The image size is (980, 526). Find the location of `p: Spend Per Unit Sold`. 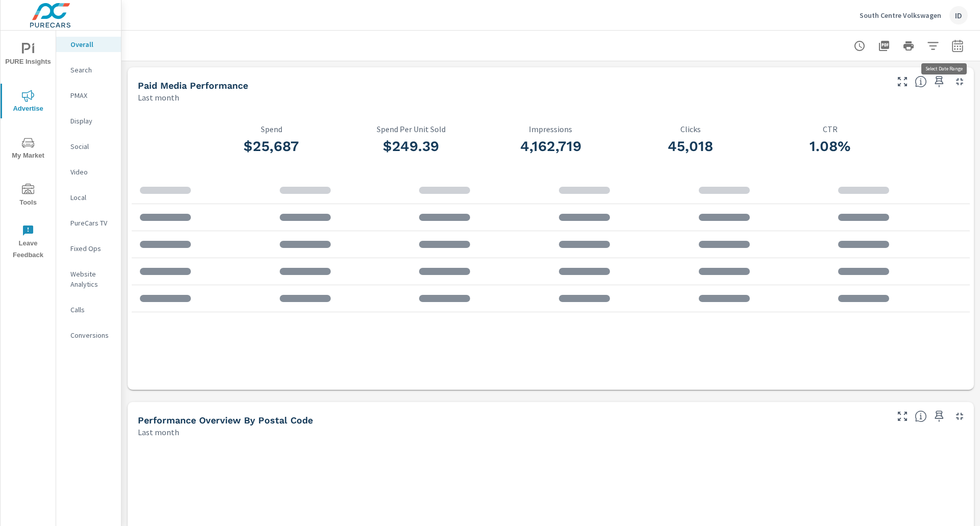

p: Spend Per Unit Sold is located at coordinates (412, 129).